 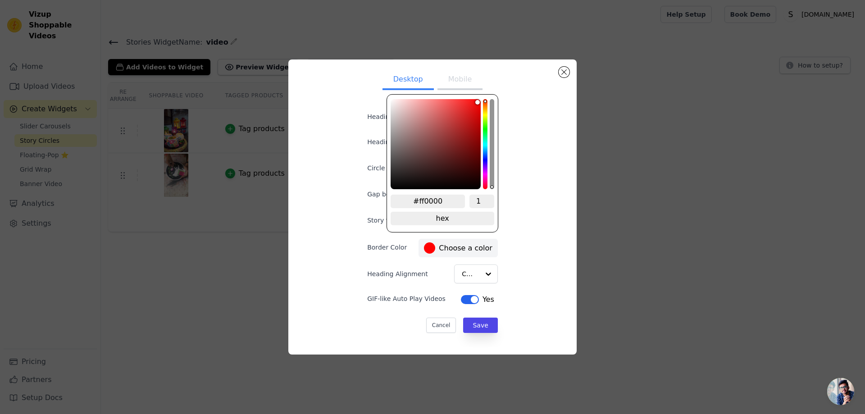 I want to click on div: saturation channel, so click(x=436, y=102).